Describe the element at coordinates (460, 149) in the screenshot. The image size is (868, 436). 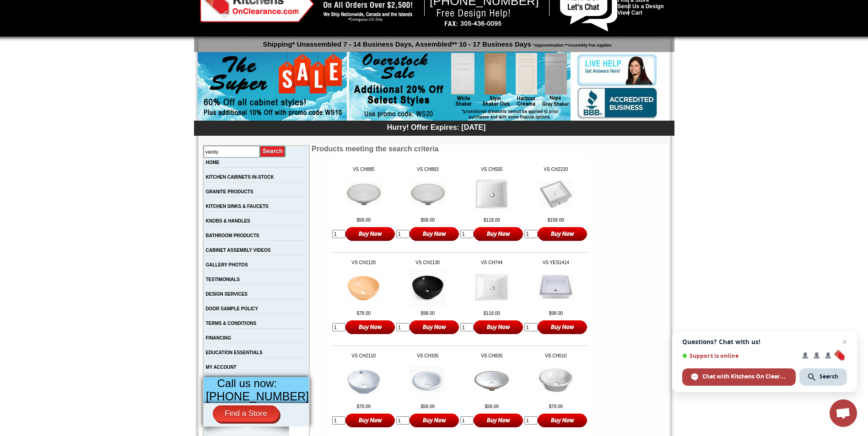
I see `td: Products meeting the search criteria` at that location.